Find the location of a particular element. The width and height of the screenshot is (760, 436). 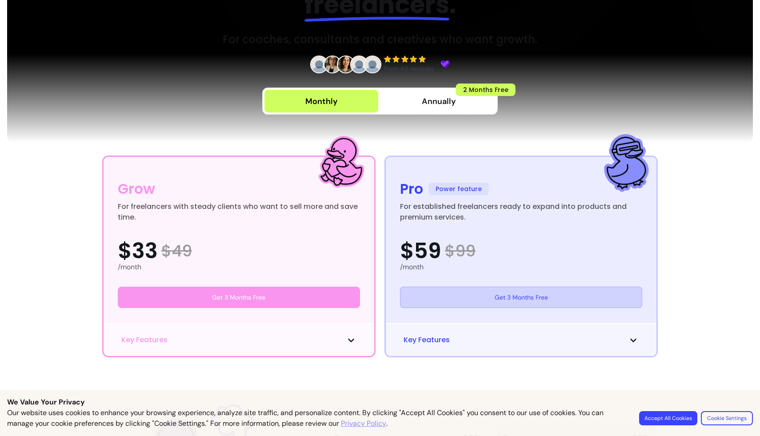

span: $ 49 is located at coordinates (177, 251).